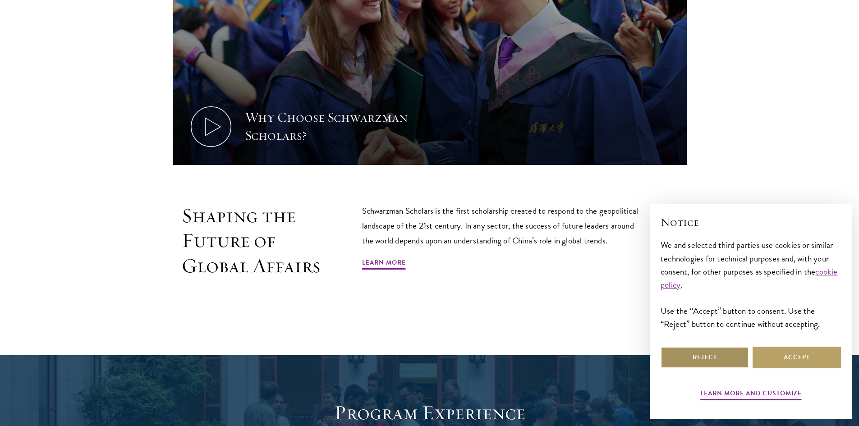 This screenshot has height=426, width=859. I want to click on button: Reject, so click(704, 357).